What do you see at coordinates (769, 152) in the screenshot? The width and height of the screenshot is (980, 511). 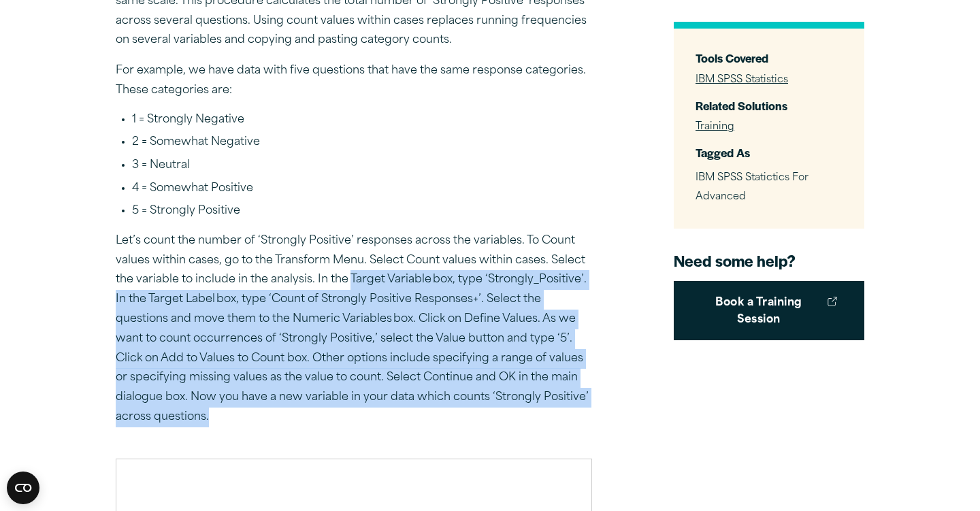 I see `h3: Tagged As` at bounding box center [769, 152].